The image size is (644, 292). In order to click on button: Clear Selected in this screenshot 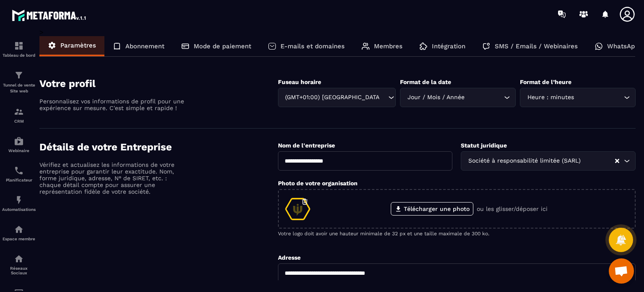, I will do `click(617, 161)`.